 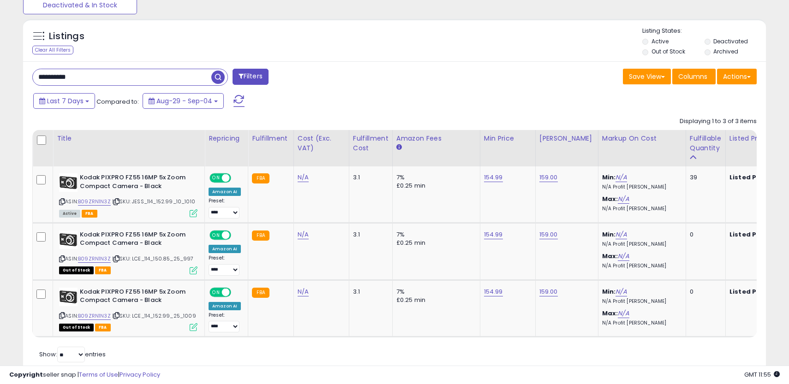 What do you see at coordinates (183, 101) in the screenshot?
I see `button: Aug-29 - Sep-04` at bounding box center [183, 101].